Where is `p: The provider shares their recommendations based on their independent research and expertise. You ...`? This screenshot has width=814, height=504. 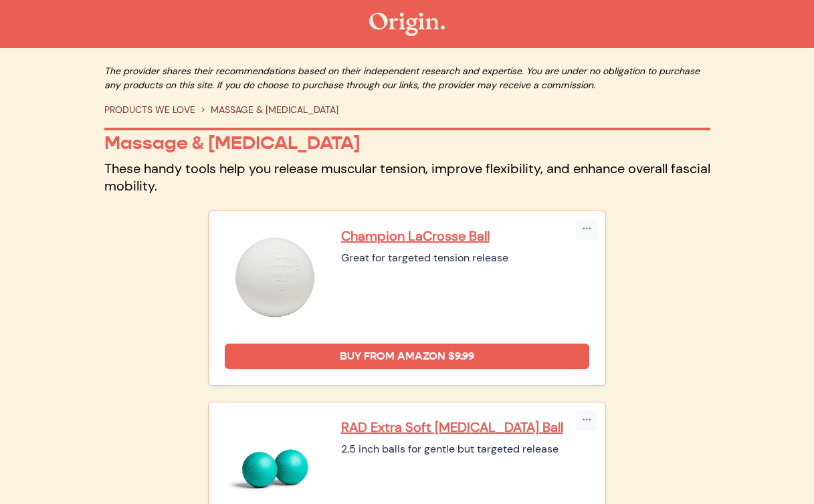 p: The provider shares their recommendations based on their independent research and expertise. You ... is located at coordinates (407, 79).